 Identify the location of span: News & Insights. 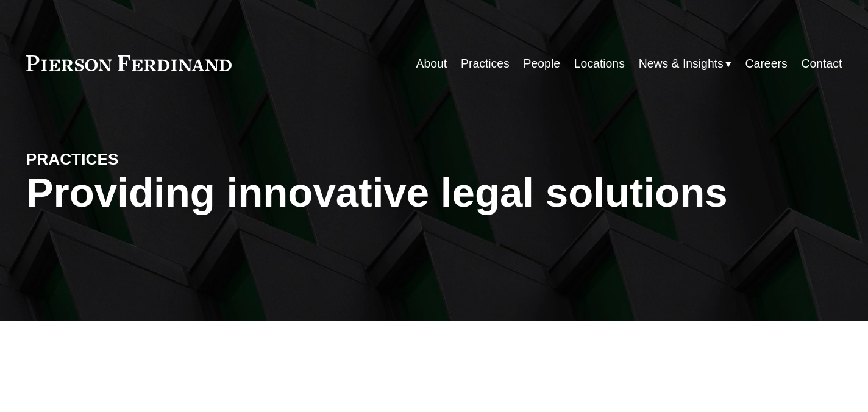
(681, 63).